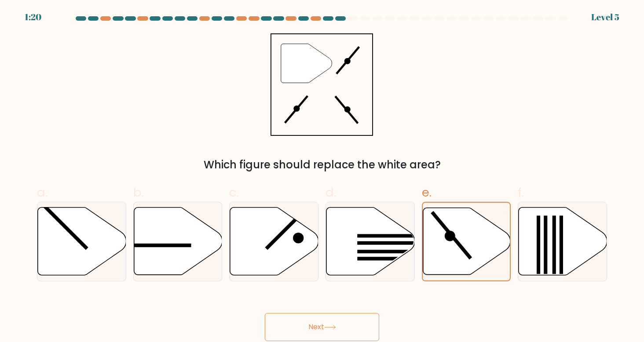 This screenshot has width=644, height=342. What do you see at coordinates (33, 17) in the screenshot?
I see `div: 1:20` at bounding box center [33, 17].